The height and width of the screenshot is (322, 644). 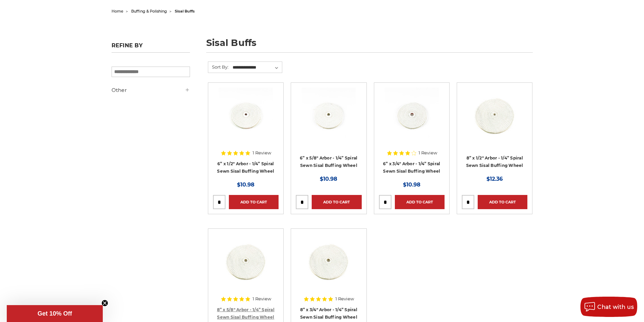 I want to click on img: 6” x 1/2" Arbor - 1/4” Spiral Sewn Sisal Buffing Wheel, so click(x=246, y=114).